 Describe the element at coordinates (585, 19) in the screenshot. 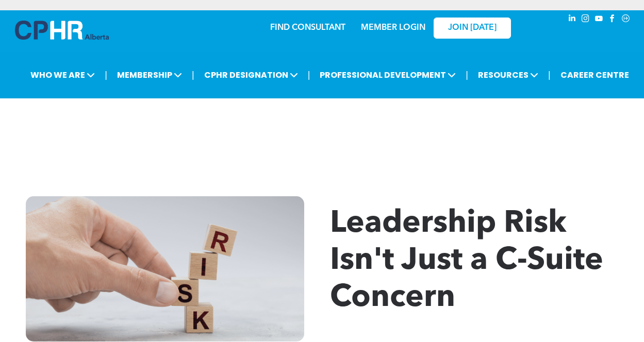

I see `a: instagram` at that location.